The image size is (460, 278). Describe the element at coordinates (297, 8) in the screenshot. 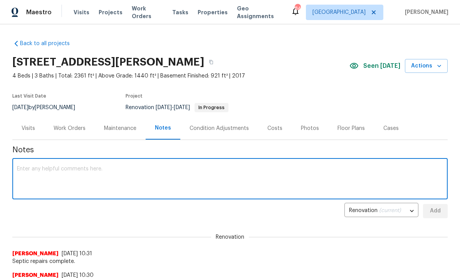

I see `div: 84` at that location.